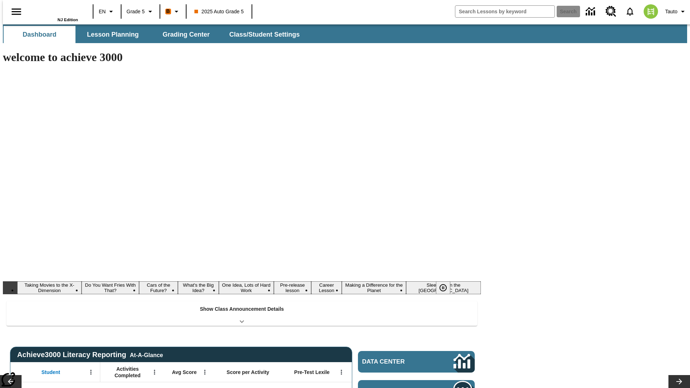 Image resolution: width=690 pixels, height=388 pixels. I want to click on span: Tauto, so click(671, 11).